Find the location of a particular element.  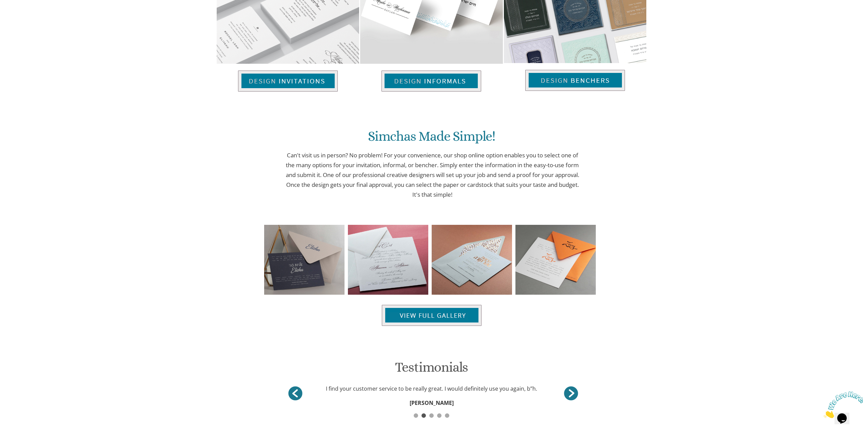

span: 3 is located at coordinates (431, 415).